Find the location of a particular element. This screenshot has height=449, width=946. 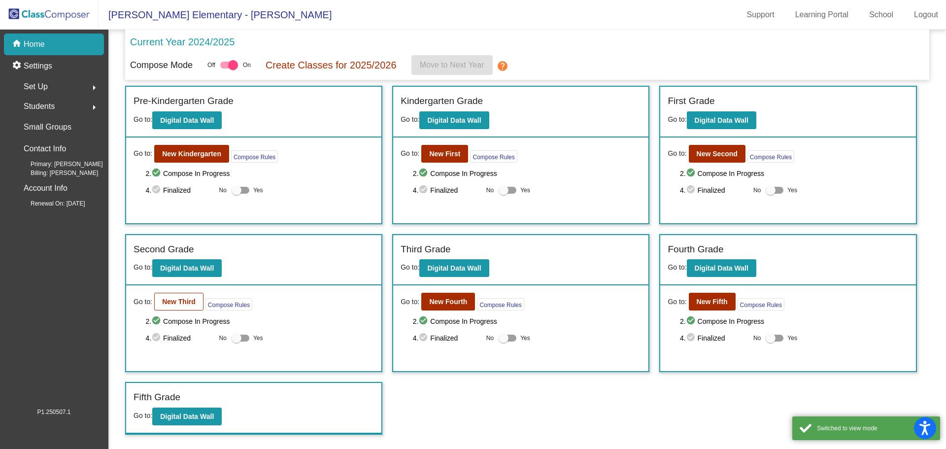

p: Small Groups is located at coordinates (47, 127).